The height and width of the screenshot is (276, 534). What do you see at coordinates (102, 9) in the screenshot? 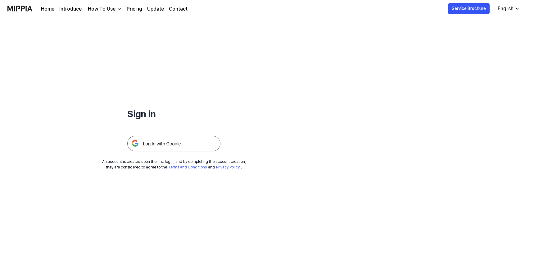
I see `div: How To Use` at bounding box center [102, 9].